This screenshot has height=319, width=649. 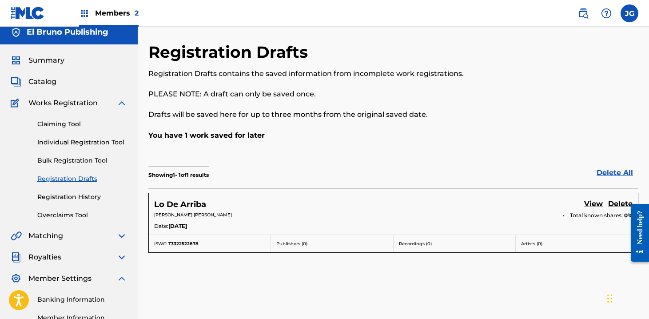 What do you see at coordinates (82, 300) in the screenshot?
I see `a: Banking Information` at bounding box center [82, 300].